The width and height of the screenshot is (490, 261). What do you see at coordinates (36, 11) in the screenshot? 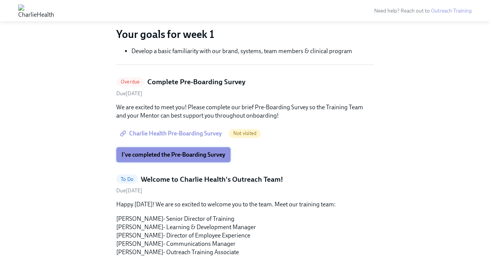
I see `img: CharlieHealth` at bounding box center [36, 11].